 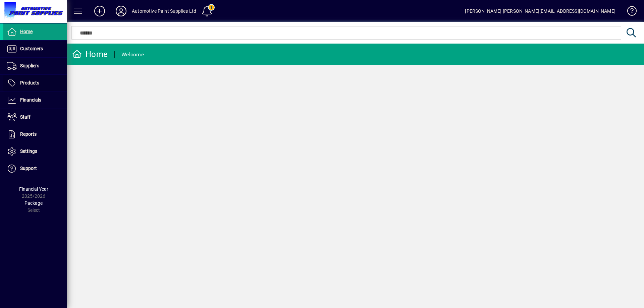 What do you see at coordinates (34, 203) in the screenshot?
I see `span: Package` at bounding box center [34, 203].